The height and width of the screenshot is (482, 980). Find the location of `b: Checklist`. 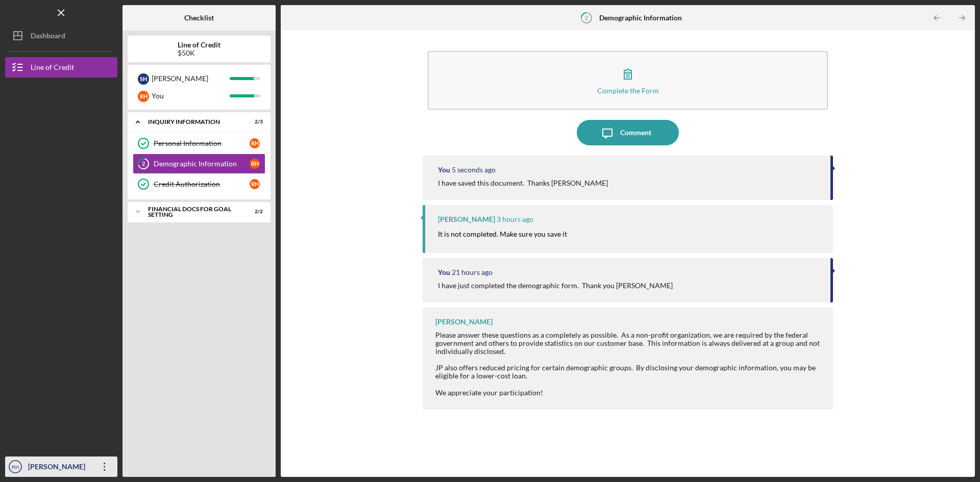

b: Checklist is located at coordinates (199, 18).